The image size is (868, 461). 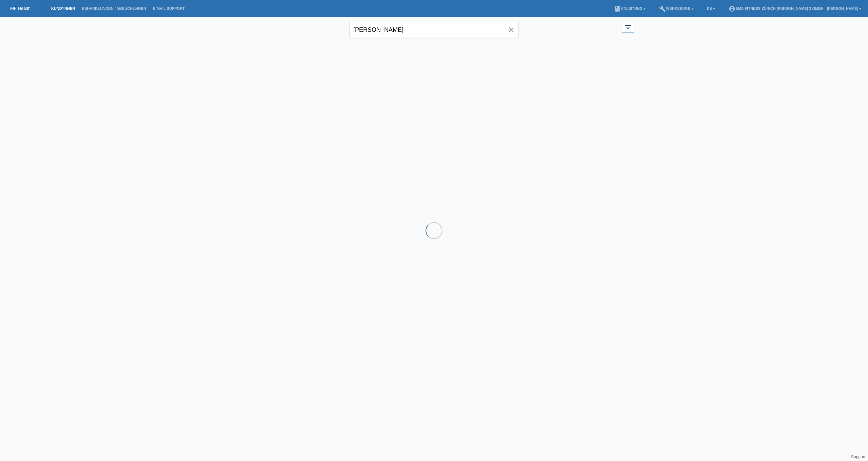 What do you see at coordinates (628, 27) in the screenshot?
I see `i: filter_list` at bounding box center [628, 27].